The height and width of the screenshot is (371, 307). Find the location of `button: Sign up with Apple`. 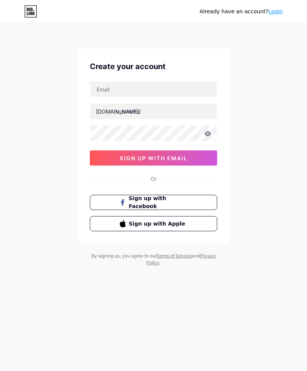

button: Sign up with Apple is located at coordinates (154, 224).